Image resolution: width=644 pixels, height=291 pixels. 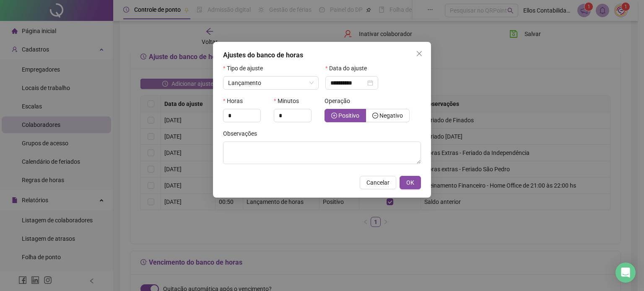 What do you see at coordinates (348, 115) in the screenshot?
I see `span: Positivo` at bounding box center [348, 115].